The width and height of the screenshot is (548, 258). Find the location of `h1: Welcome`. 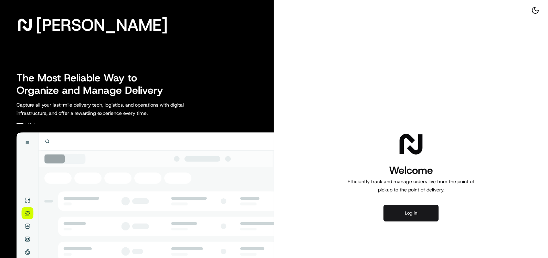

h1: Welcome is located at coordinates (411, 170).